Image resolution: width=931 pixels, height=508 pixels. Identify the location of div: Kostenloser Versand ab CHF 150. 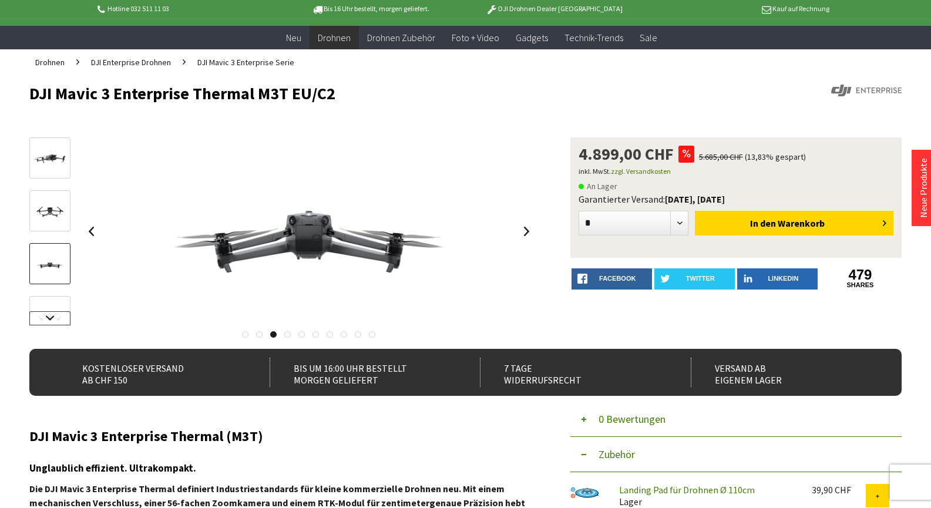
(152, 372).